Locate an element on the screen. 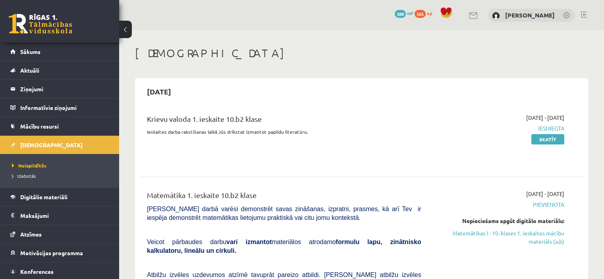 The image size is (604, 279). a: 565 xp is located at coordinates (425, 13).